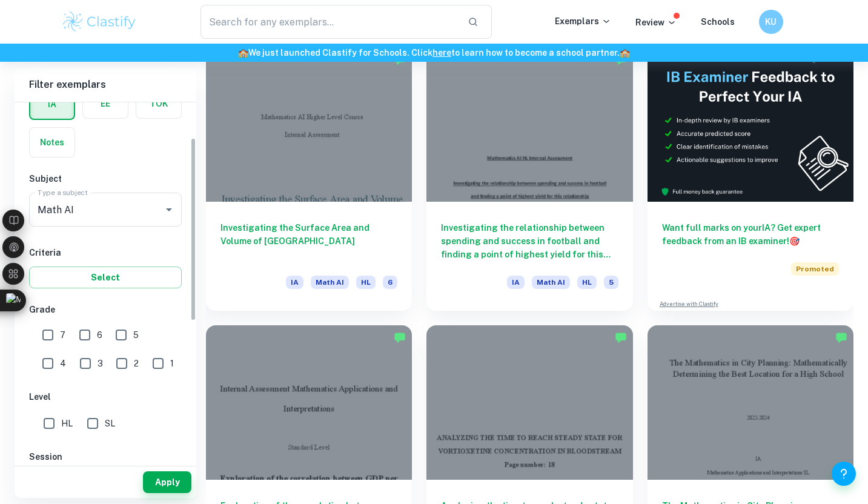 The height and width of the screenshot is (504, 868). What do you see at coordinates (330, 22) in the screenshot?
I see `input: Search for any exemplars...` at bounding box center [330, 22].